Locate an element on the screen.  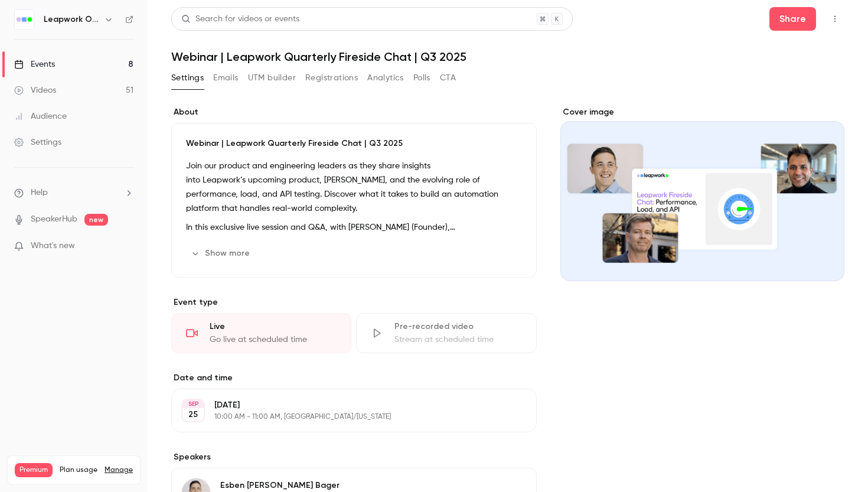
span: Premium is located at coordinates (34, 470).